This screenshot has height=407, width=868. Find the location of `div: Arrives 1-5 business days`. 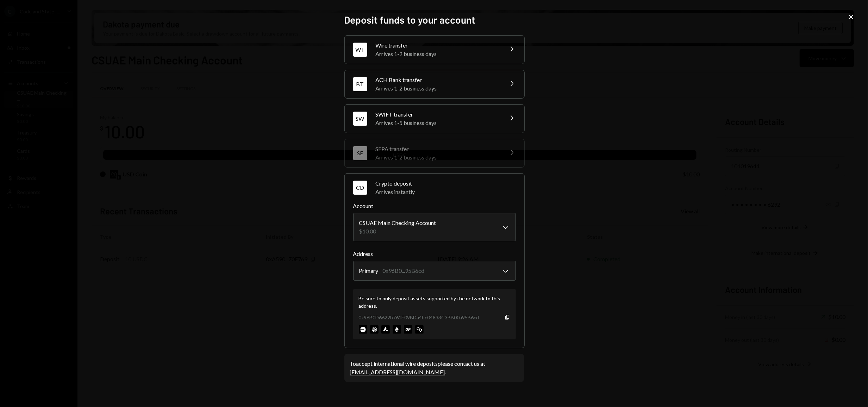

div: Arrives 1-5 business days is located at coordinates (437, 123).